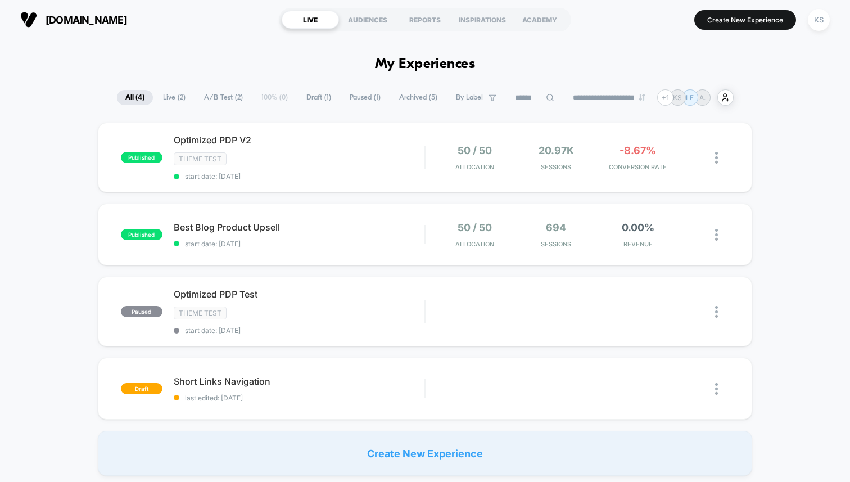  What do you see at coordinates (482, 20) in the screenshot?
I see `div: INSPIRATIONS` at bounding box center [482, 20].